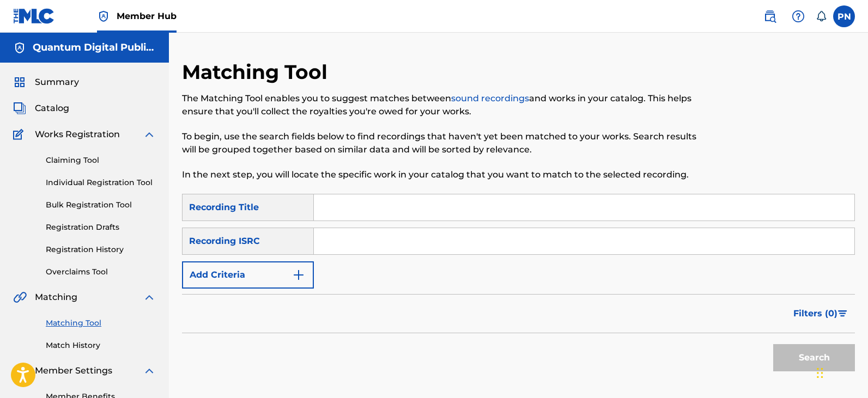 The image size is (868, 398). What do you see at coordinates (770, 16) in the screenshot?
I see `img: search` at bounding box center [770, 16].